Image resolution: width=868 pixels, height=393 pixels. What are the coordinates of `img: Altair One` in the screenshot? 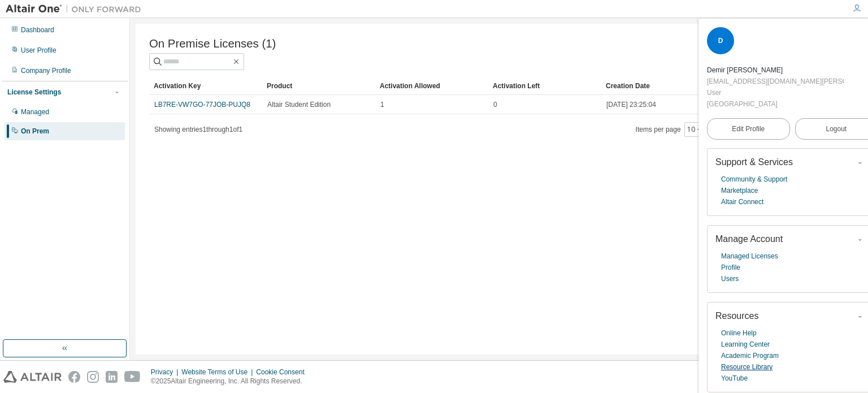 It's located at (77, 9).